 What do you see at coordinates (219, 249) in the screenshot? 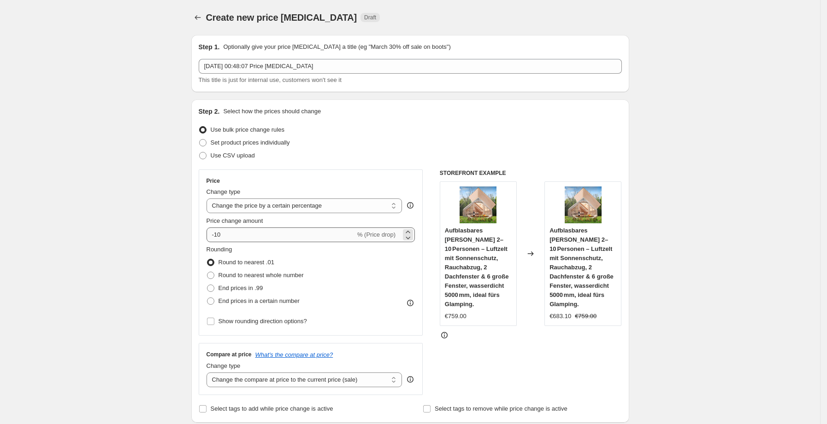
I see `span: Rounding` at bounding box center [219, 249].